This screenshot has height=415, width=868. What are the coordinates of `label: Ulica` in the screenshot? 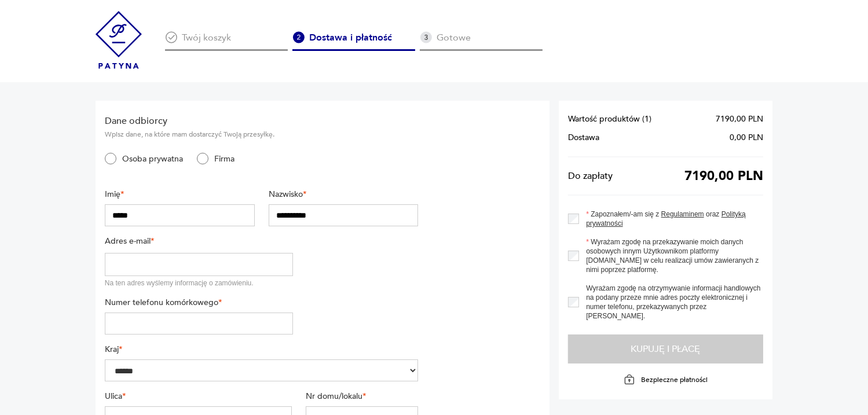 It's located at (198, 395).